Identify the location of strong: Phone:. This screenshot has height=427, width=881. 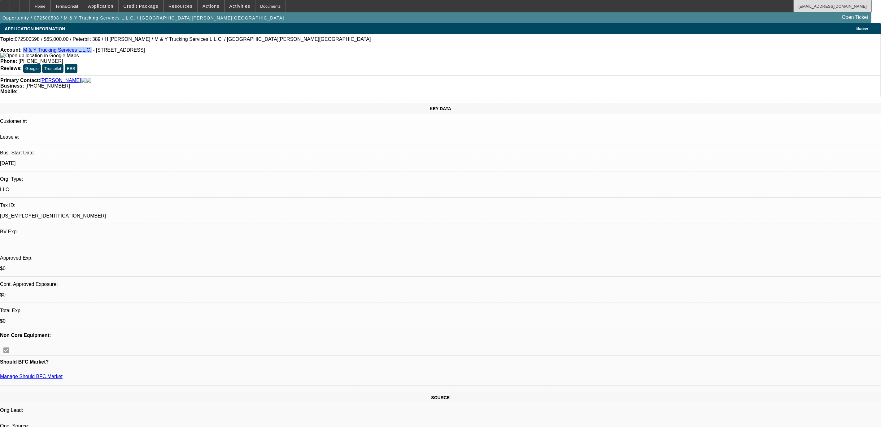
(9, 61).